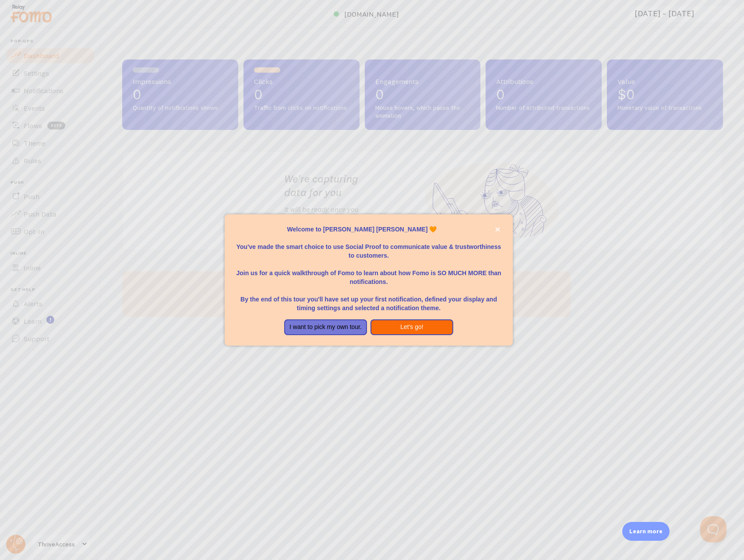 This screenshot has width=744, height=560. Describe the element at coordinates (411, 327) in the screenshot. I see `button: Let's go!` at that location.